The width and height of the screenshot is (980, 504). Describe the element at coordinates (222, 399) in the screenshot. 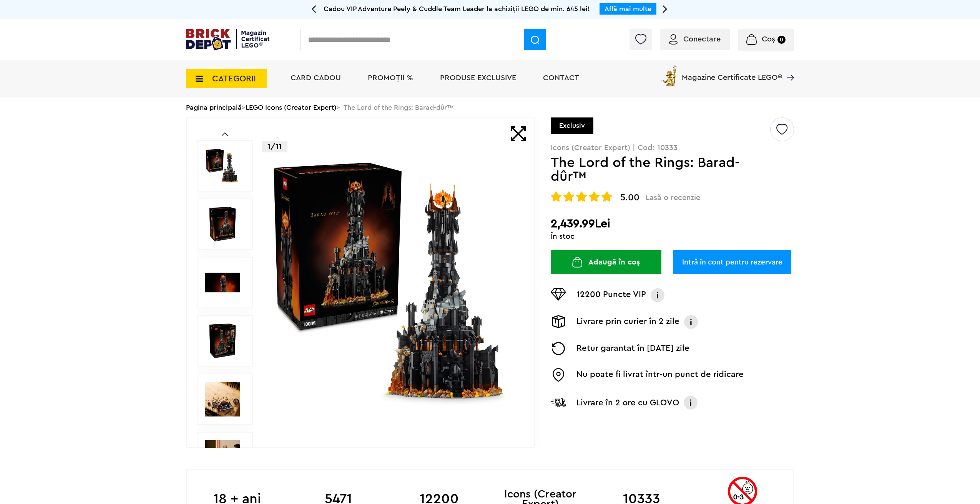

I see `img: LEGO Icons (Creator Expert) The Lord of the Rings: Barad-dûr™` at that location.